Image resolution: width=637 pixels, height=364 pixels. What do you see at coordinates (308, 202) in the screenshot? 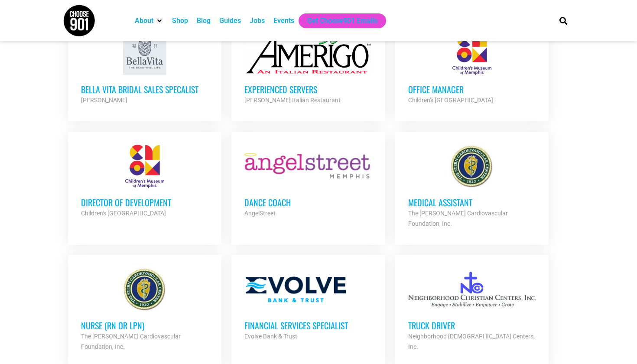
I see `h3: Dance Coach` at bounding box center [308, 202].